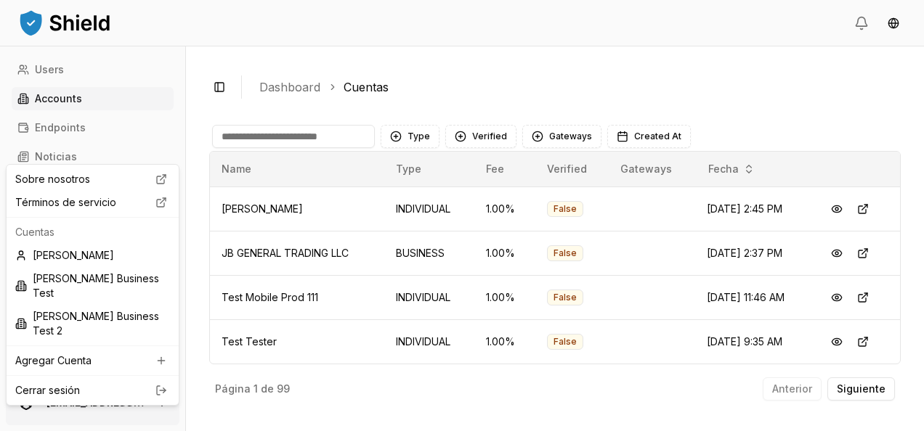 Image resolution: width=924 pixels, height=431 pixels. What do you see at coordinates (92, 391) in the screenshot?
I see `a: Cerrar sesión` at bounding box center [92, 391].